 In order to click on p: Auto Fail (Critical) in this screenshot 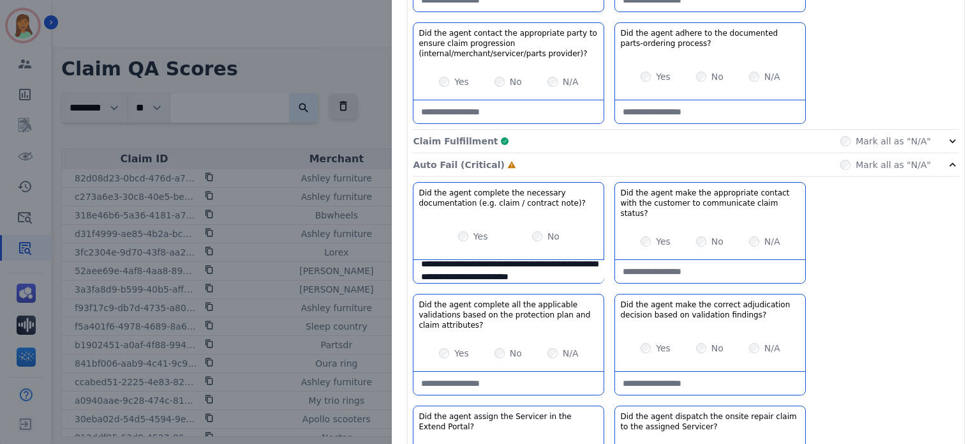, I will do `click(458, 165)`.